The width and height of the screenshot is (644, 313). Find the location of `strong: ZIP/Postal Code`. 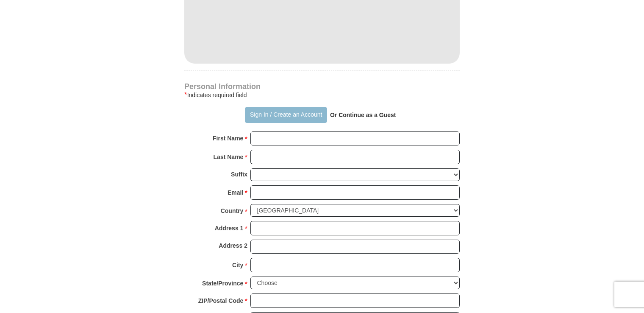

strong: ZIP/Postal Code is located at coordinates (220, 301).